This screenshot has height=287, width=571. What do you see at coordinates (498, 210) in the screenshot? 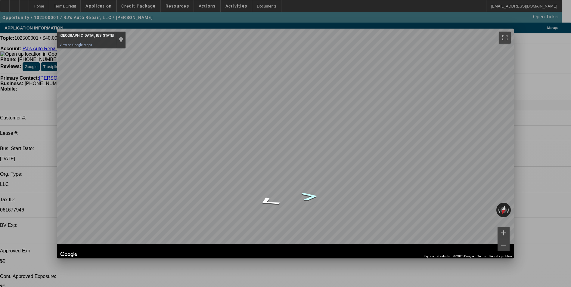
I see `button: Rotate counterclockwise` at bounding box center [498, 210].